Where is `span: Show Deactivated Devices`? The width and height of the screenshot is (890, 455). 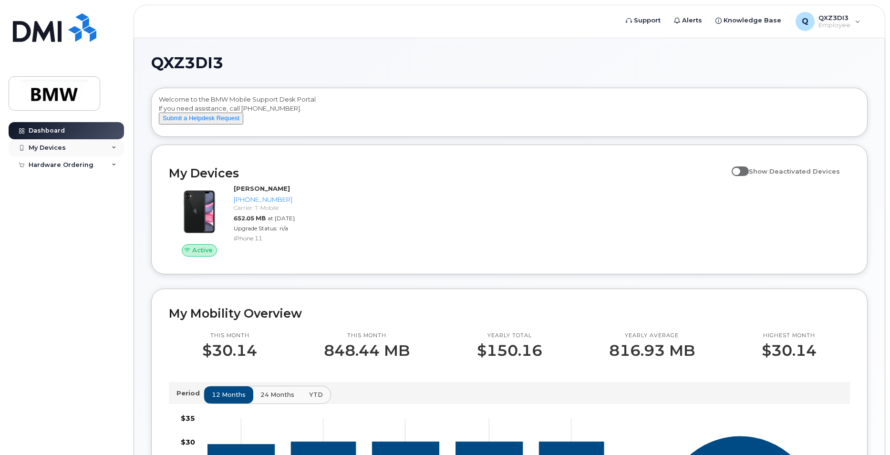
span: Show Deactivated Devices is located at coordinates (794, 171).